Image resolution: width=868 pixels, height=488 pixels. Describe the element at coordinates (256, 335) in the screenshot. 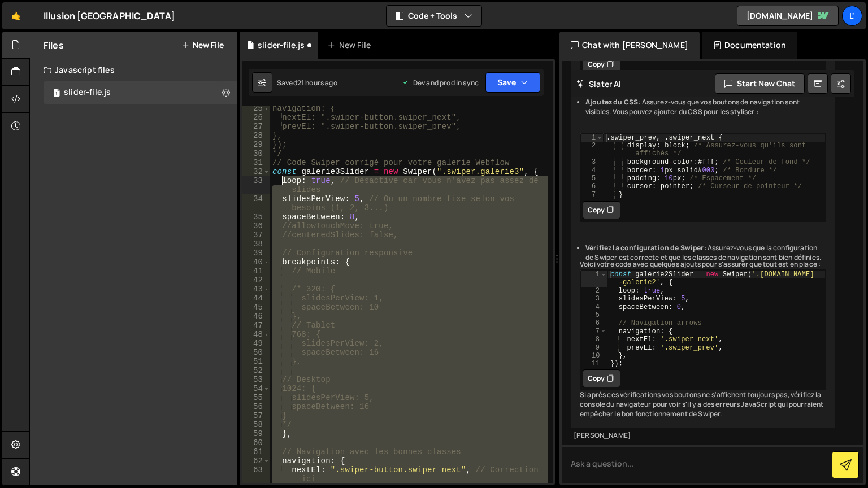

I see `div: 48` at that location.